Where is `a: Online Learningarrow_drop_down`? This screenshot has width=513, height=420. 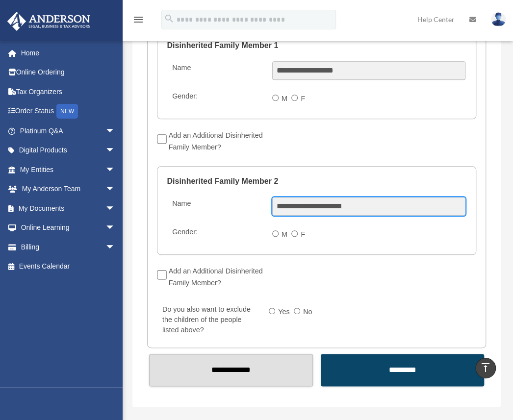 a: Online Learningarrow_drop_down is located at coordinates (68, 228).